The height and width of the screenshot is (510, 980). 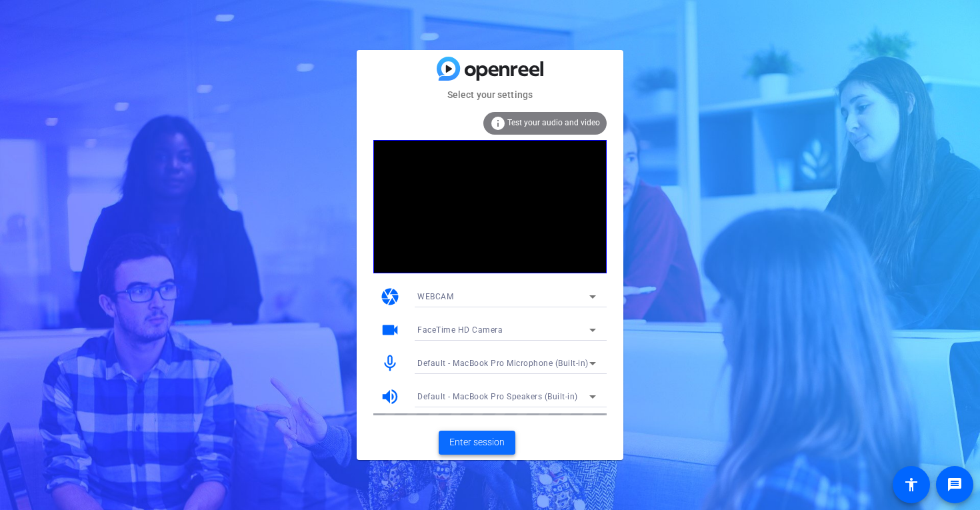 I want to click on span: Test your audio and video, so click(x=554, y=122).